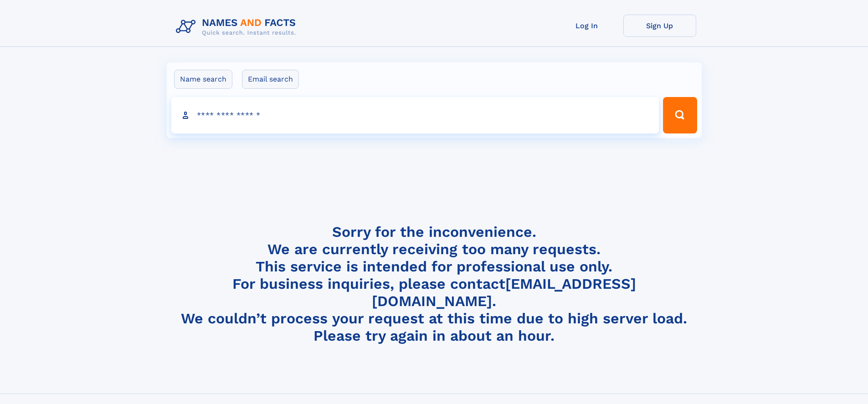 The image size is (868, 404). I want to click on label: Name search, so click(203, 79).